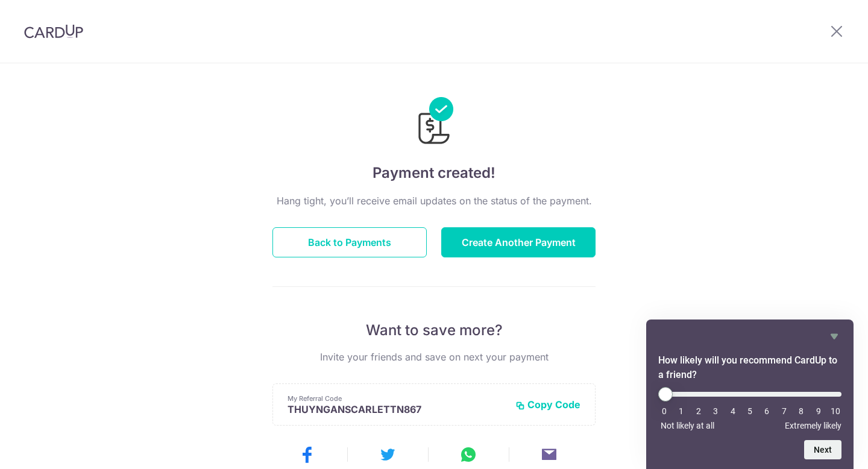 The height and width of the screenshot is (469, 868). I want to click on li: 4, so click(733, 411).